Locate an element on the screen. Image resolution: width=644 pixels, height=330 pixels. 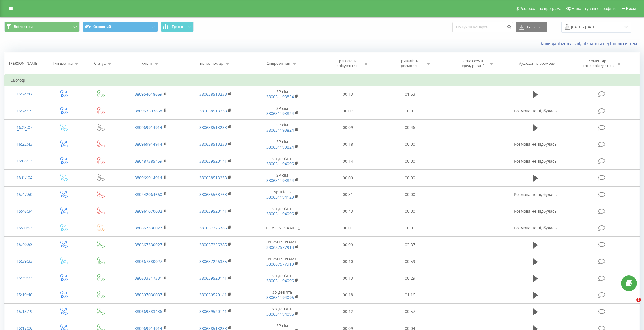
a: 380635568763 is located at coordinates (213, 194).